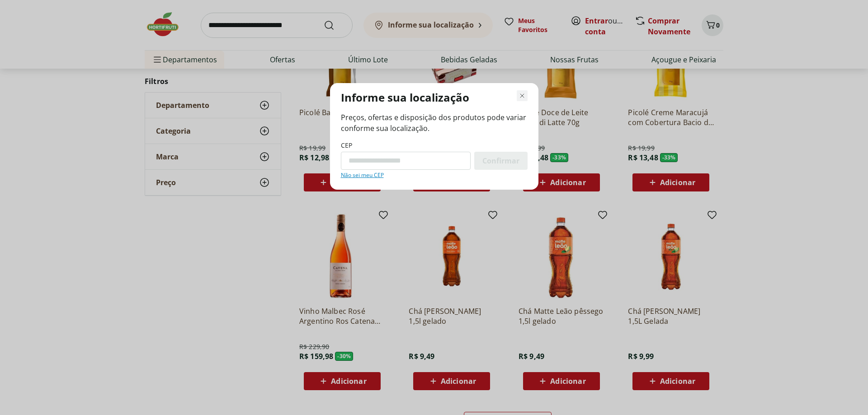 This screenshot has width=868, height=415. I want to click on span: Confirmar, so click(501, 161).